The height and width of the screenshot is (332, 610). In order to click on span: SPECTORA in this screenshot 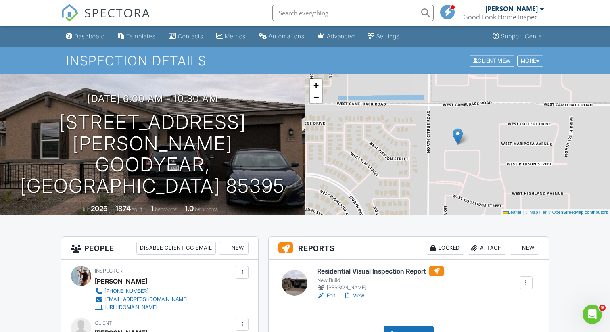, I will do `click(117, 13)`.